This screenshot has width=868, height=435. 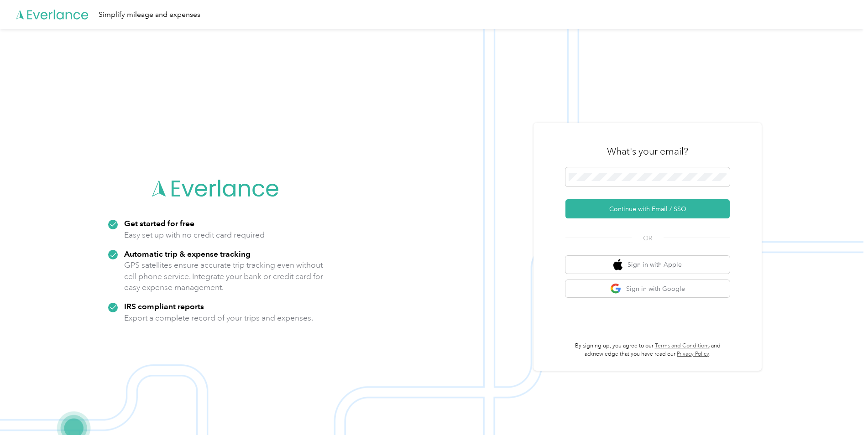 I want to click on p: Export a complete record of your trips and expenses., so click(x=219, y=318).